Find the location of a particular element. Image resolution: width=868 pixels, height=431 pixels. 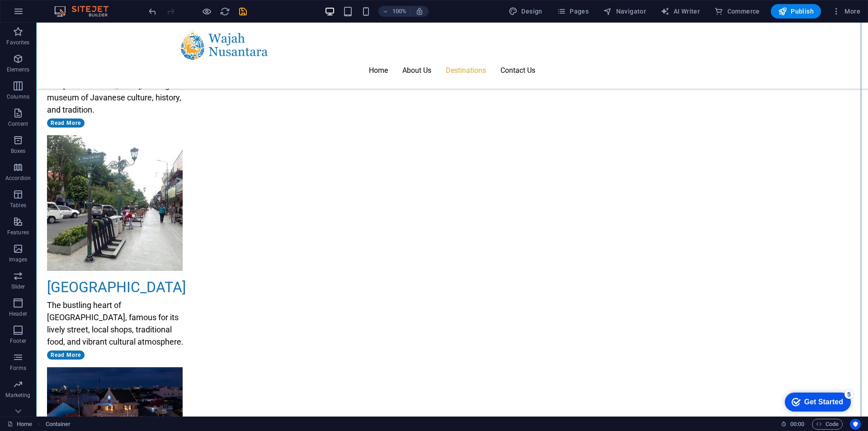

nav: breadcrumb is located at coordinates (58, 424).